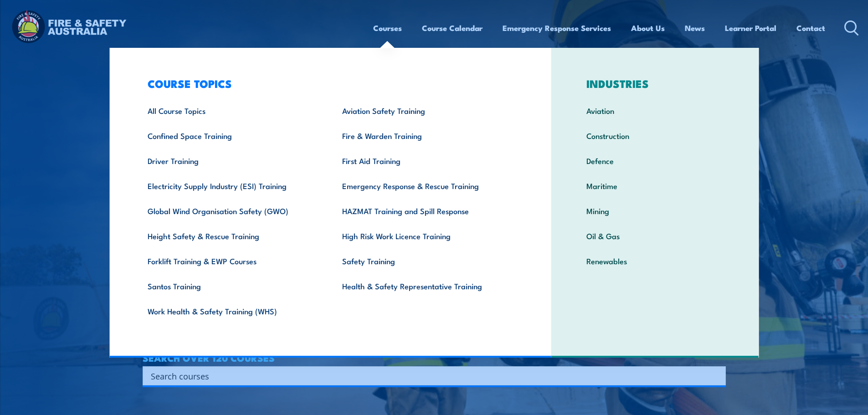  I want to click on a: Forklift Training & EWP Courses, so click(231, 261).